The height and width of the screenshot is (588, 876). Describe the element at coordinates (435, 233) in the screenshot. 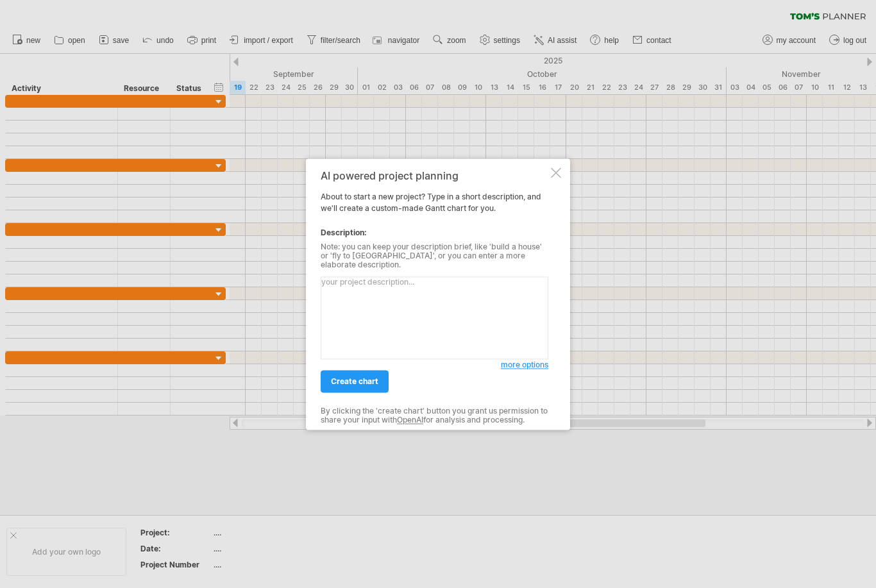

I see `div: Description:` at that location.